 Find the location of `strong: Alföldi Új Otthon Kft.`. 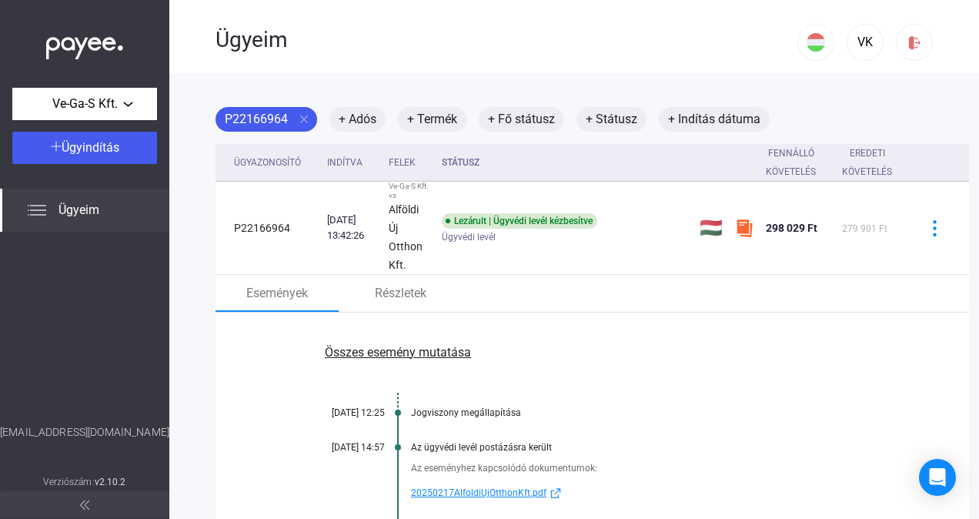

strong: Alföldi Új Otthon Kft. is located at coordinates (406, 237).